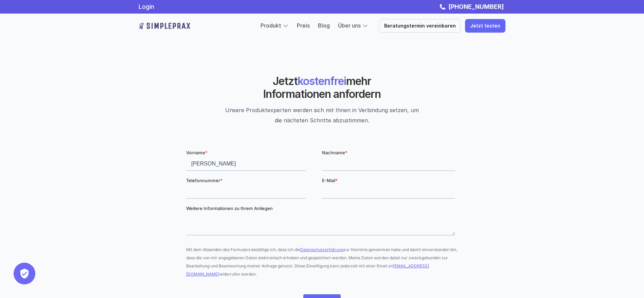 The image size is (644, 298). I want to click on a: Blog, so click(324, 26).